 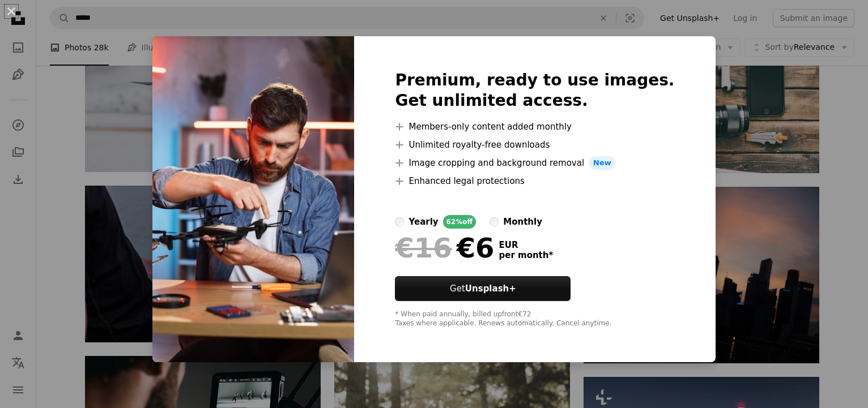 I want to click on strong: Unsplash+, so click(x=491, y=288).